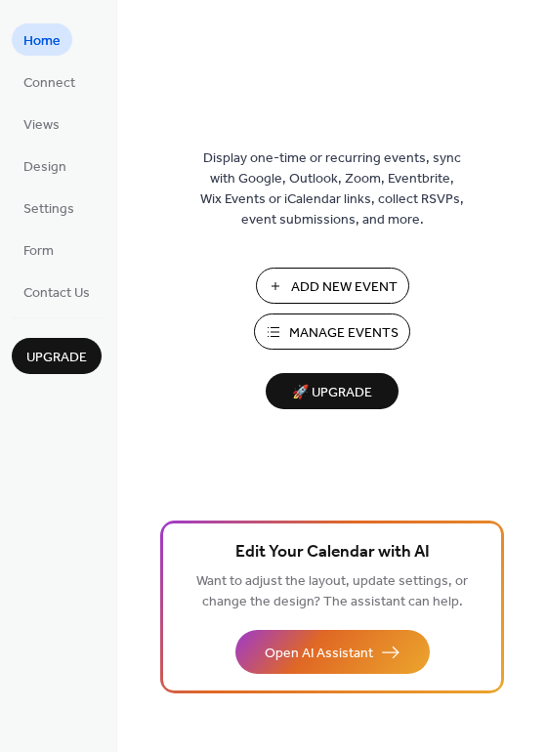 The width and height of the screenshot is (547, 752). I want to click on span: Upgrade, so click(57, 357).